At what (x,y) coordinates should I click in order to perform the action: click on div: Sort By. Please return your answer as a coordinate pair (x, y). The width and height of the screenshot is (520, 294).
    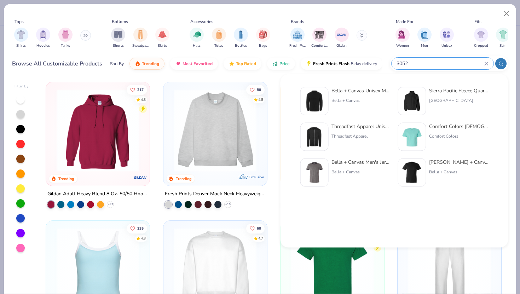
    Looking at the image, I should click on (117, 64).